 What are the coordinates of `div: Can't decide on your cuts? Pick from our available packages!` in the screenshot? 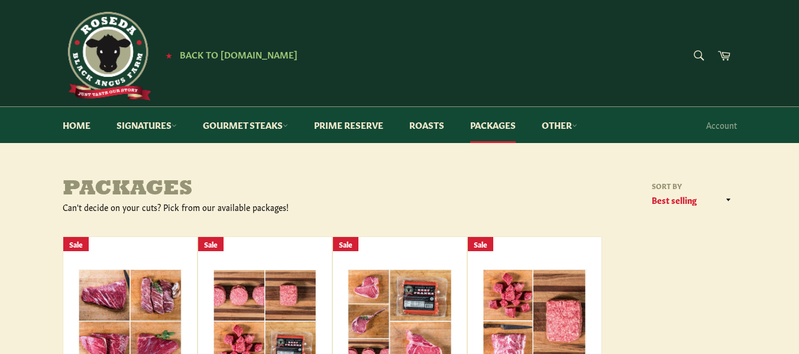 It's located at (231, 207).